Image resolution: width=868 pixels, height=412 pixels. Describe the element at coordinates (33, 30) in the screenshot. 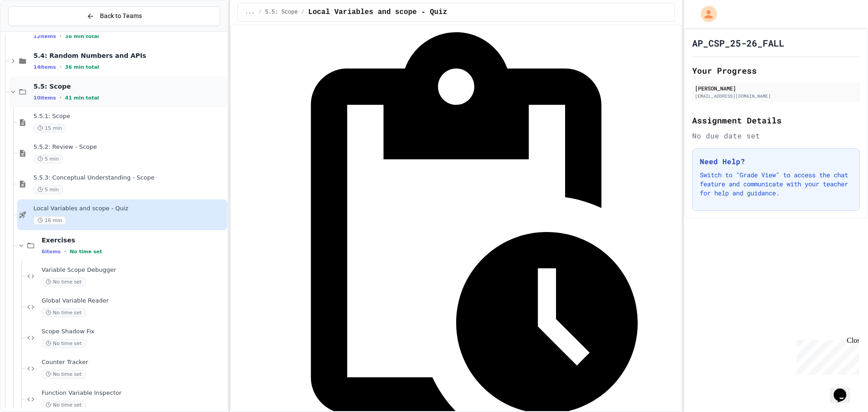

I see `div: Chat with us now!Close` at that location.